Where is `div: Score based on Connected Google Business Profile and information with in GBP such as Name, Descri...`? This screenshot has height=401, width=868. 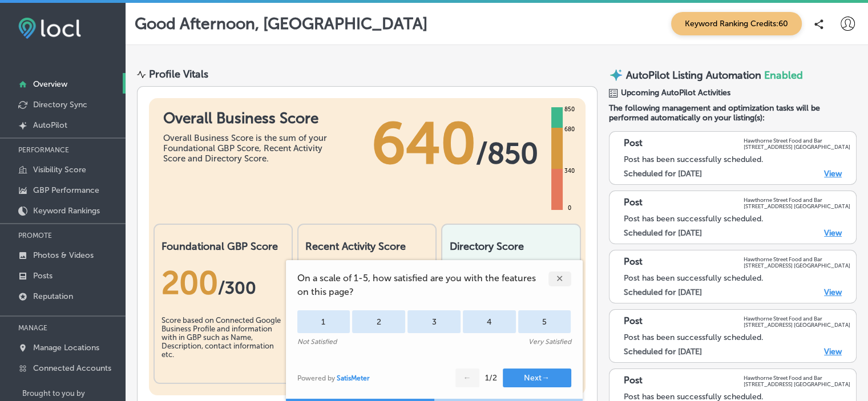
div: Score based on Connected Google Business Profile and information with in GBP such as Name, Descri... is located at coordinates (223, 345).